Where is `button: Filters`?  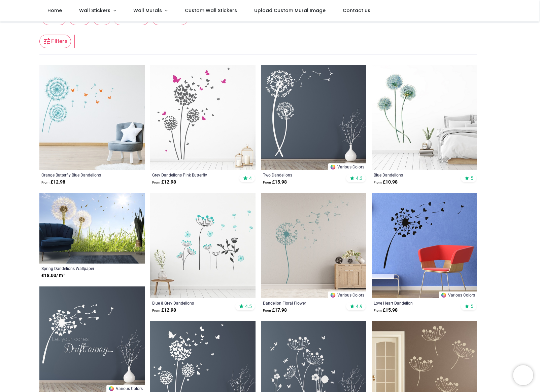
button: Filters is located at coordinates (55, 41).